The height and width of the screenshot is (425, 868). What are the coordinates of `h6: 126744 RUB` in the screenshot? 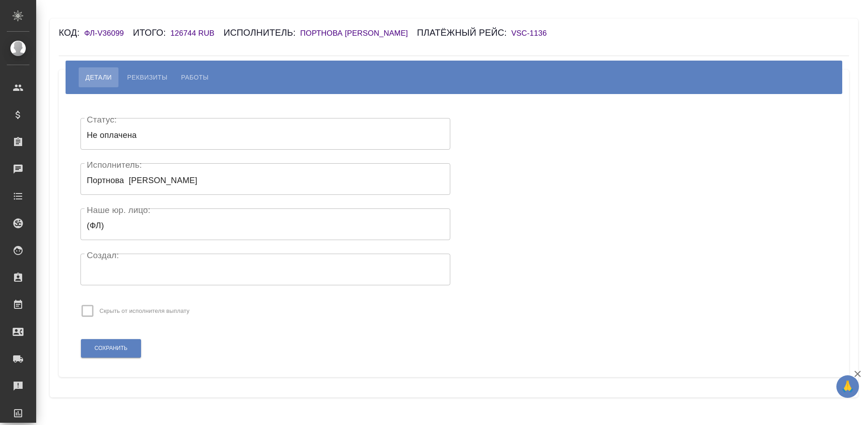 It's located at (197, 33).